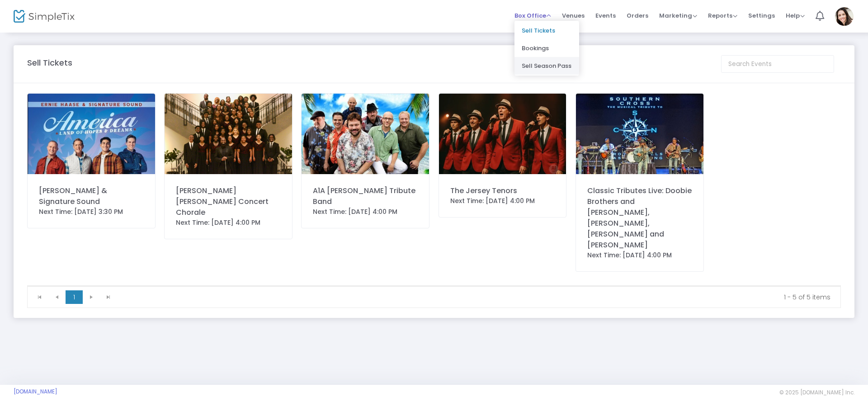 This screenshot has height=412, width=868. What do you see at coordinates (434, 286) in the screenshot?
I see `div: Data table` at bounding box center [434, 286].